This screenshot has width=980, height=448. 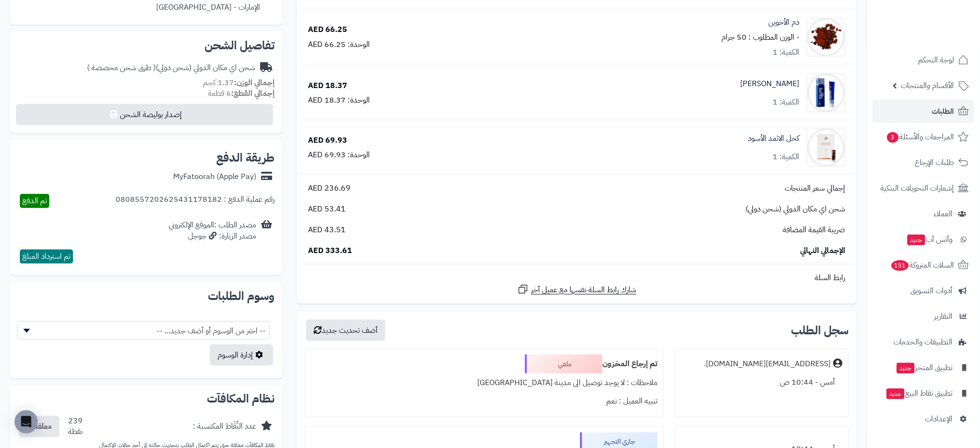 What do you see at coordinates (923, 265) in the screenshot?
I see `a: السلات المتروكة151` at bounding box center [923, 265].